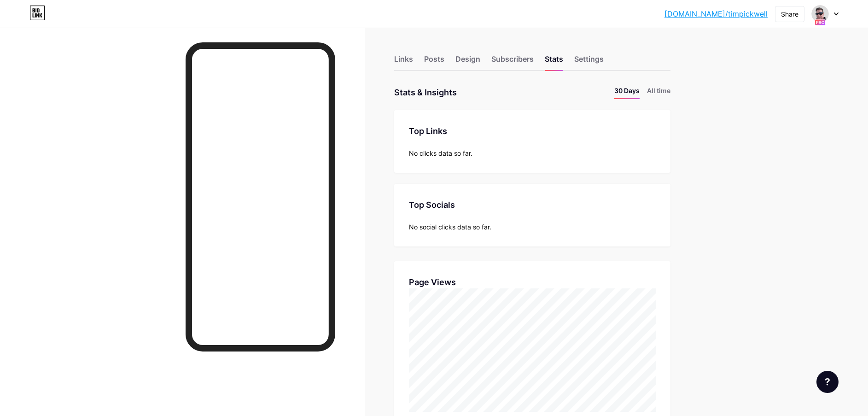  I want to click on div: Links, so click(403, 62).